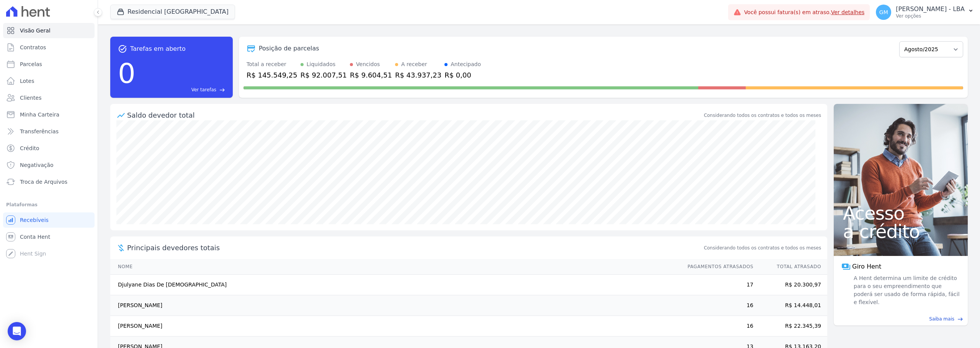 The image size is (980, 348). What do you see at coordinates (40, 115) in the screenshot?
I see `span: Minha Carteira` at bounding box center [40, 115].